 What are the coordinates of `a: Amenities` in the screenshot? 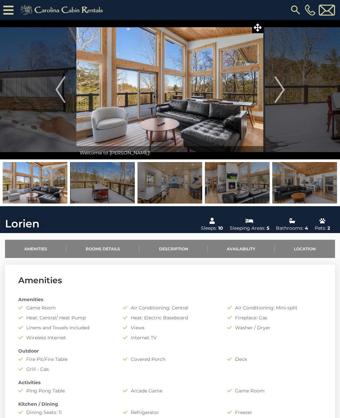 It's located at (36, 249).